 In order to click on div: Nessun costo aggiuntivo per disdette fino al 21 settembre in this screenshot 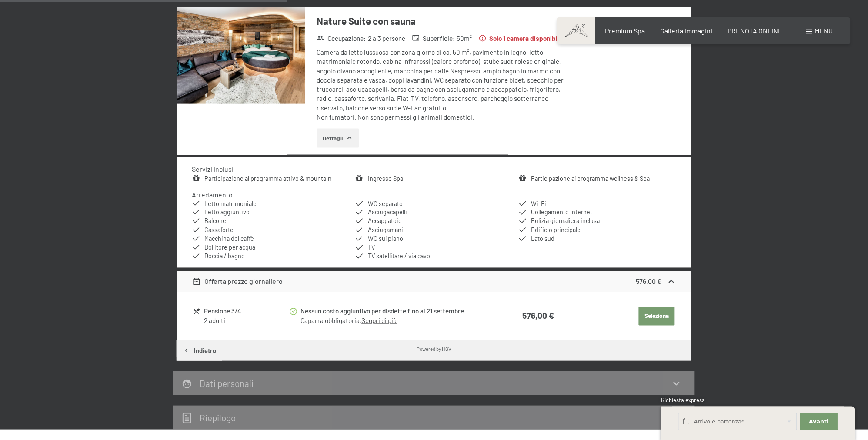, I will do `click(391, 311)`.